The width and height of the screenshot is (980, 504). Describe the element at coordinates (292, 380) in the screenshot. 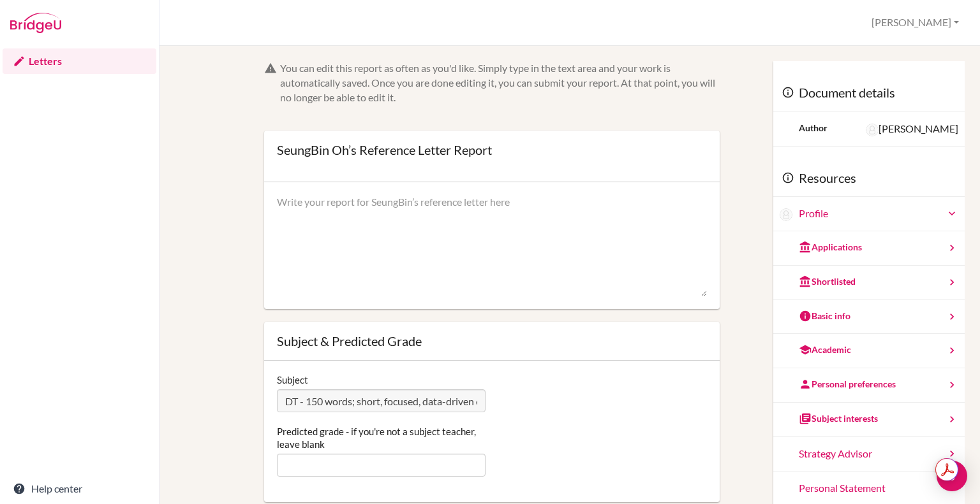

I see `label: Subject` at that location.